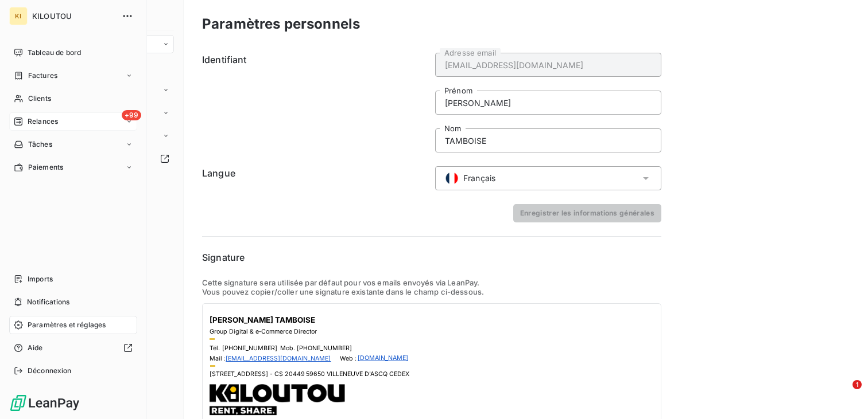 The height and width of the screenshot is (419, 868). Describe the element at coordinates (42, 122) in the screenshot. I see `span: Relances` at that location.